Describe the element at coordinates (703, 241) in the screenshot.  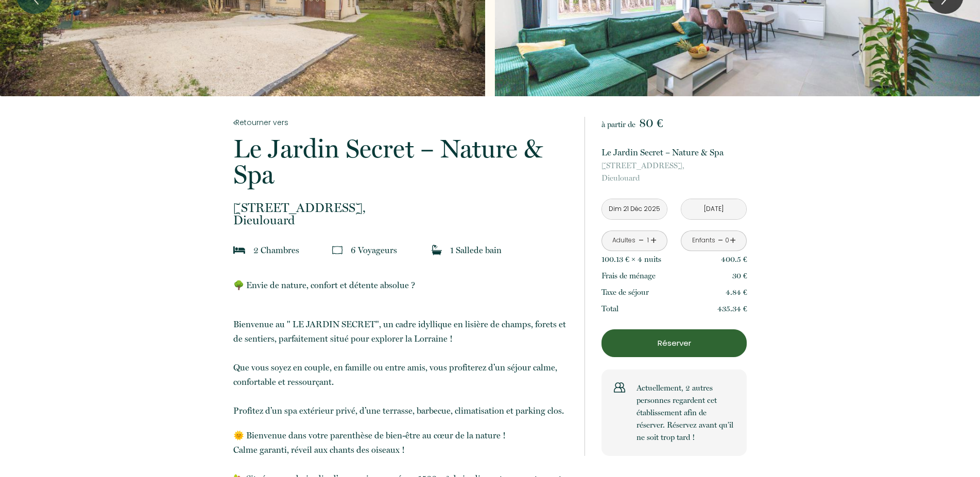
I see `div: Enfants` at that location.